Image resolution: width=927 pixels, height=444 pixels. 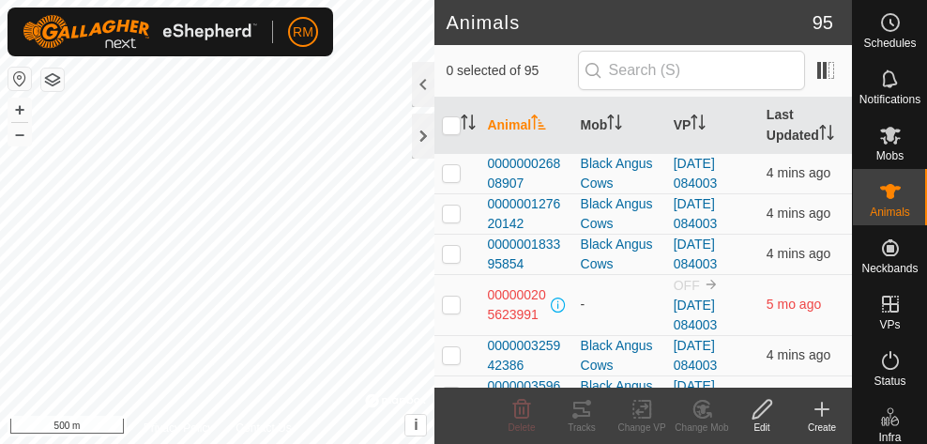 I want to click on th: Mob, so click(x=619, y=126).